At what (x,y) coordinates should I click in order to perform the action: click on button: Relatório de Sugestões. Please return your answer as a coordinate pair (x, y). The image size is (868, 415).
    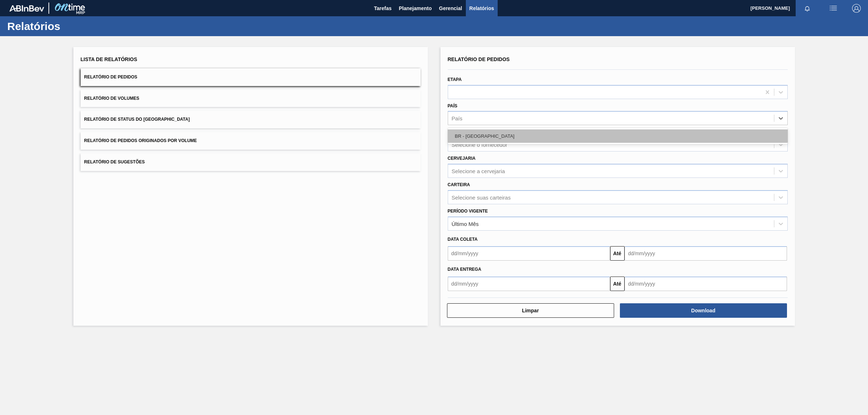
    Looking at the image, I should click on (250, 162).